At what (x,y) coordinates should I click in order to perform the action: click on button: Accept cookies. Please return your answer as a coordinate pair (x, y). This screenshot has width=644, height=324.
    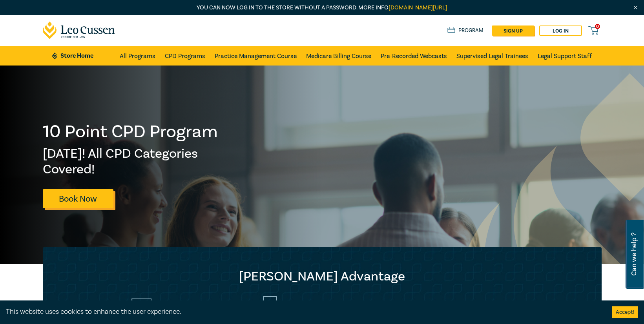
    Looking at the image, I should click on (625, 312).